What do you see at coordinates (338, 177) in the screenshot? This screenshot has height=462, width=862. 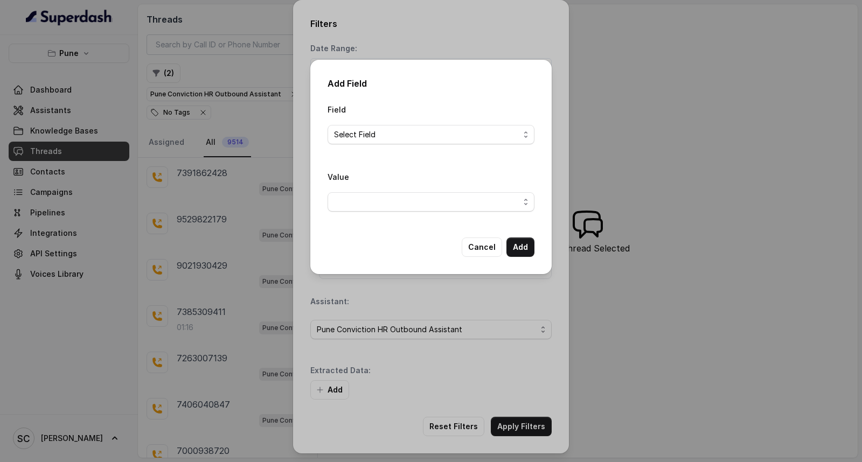 I see `label: Value` at bounding box center [338, 177].